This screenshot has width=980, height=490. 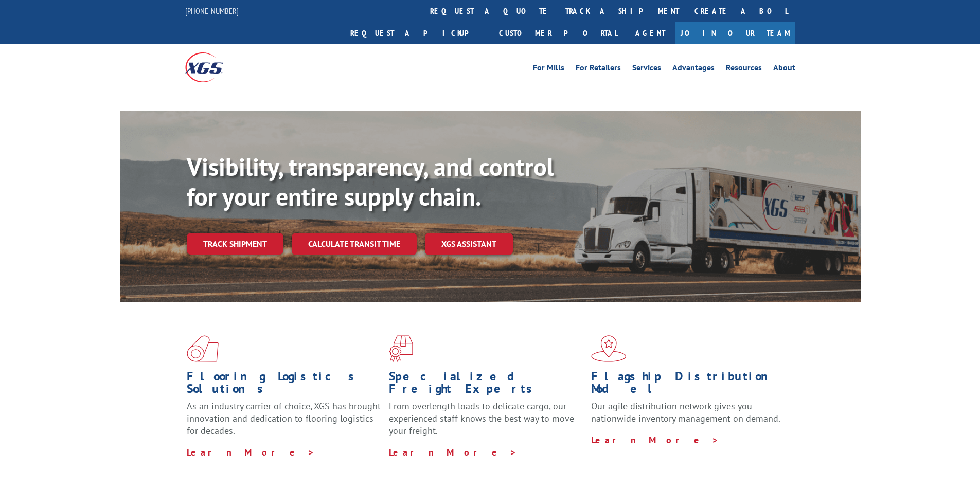 I want to click on a: Calculate transit time, so click(x=354, y=244).